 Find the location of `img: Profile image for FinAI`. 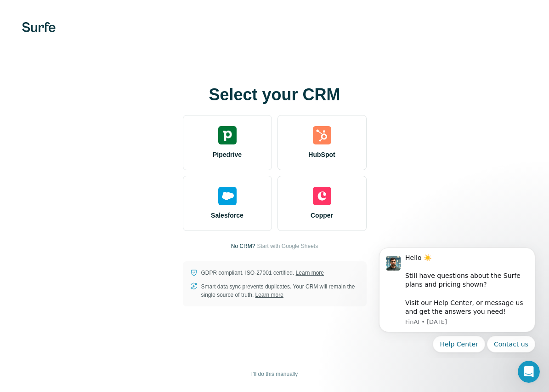

img: Profile image for FinAI is located at coordinates (28, 24).